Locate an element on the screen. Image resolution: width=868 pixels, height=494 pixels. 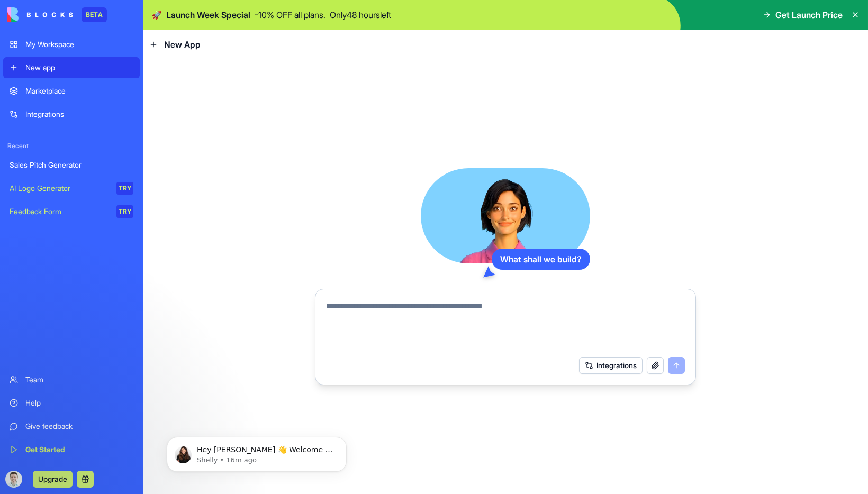
div: BETA is located at coordinates (94, 15).